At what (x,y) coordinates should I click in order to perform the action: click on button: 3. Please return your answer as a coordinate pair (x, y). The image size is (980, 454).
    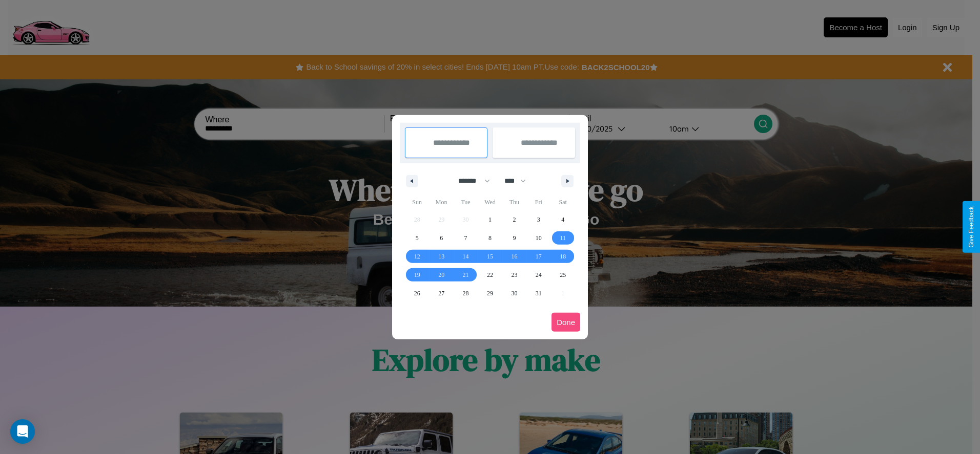
    Looking at the image, I should click on (538, 220).